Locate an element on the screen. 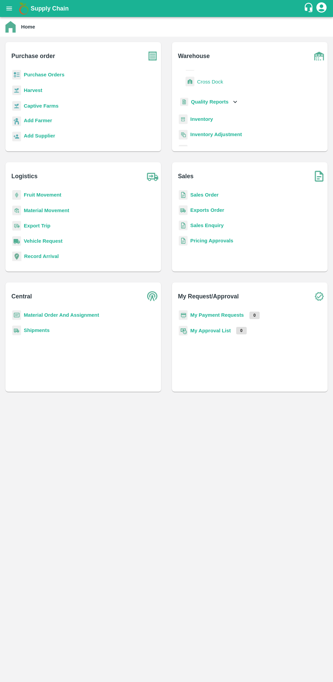 This screenshot has width=333, height=682. b: Pricing Approvals is located at coordinates (211, 241).